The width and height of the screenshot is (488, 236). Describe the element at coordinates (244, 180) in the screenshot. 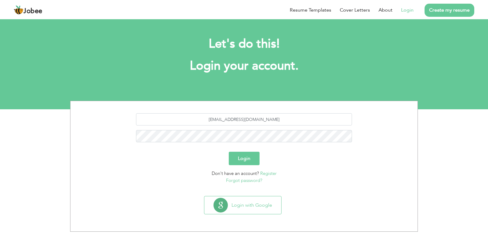

I see `a: Forgot password?` at that location.